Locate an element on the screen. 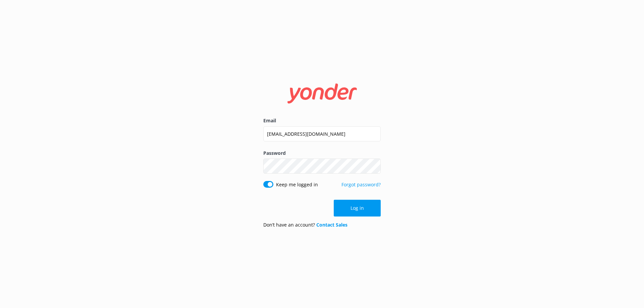  a: Forgot password? is located at coordinates (361, 184).